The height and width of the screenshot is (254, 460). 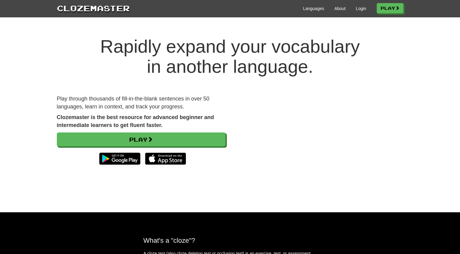 What do you see at coordinates (93, 8) in the screenshot?
I see `a: Clozemaster` at bounding box center [93, 8].